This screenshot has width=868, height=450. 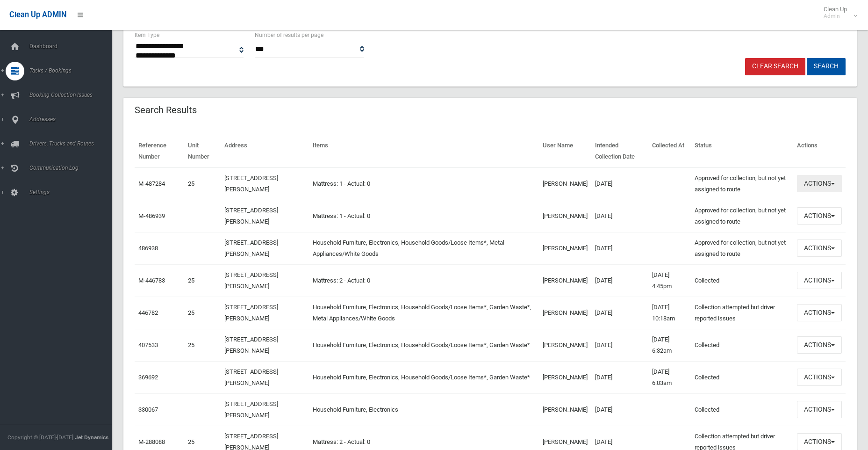 I want to click on span: Booking Collection Issues, so click(x=73, y=95).